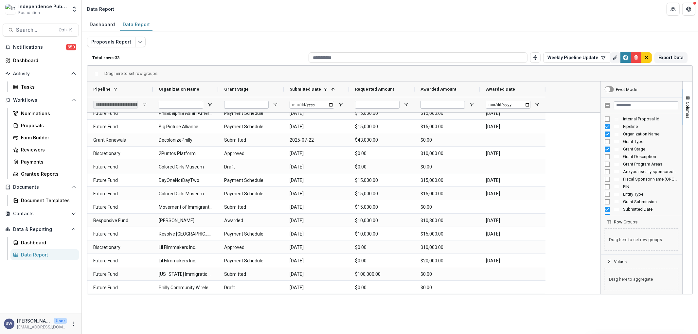  I want to click on span: Responsive Fund, so click(120, 221).